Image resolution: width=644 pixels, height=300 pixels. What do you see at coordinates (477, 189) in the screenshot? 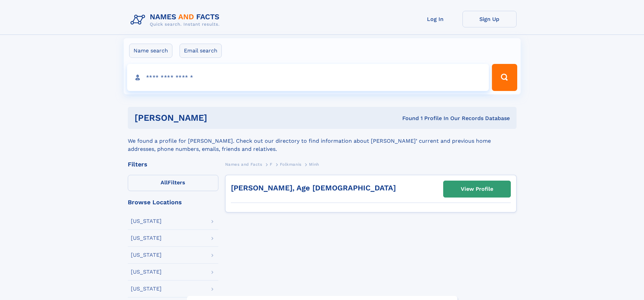
I see `a: View Profile` at bounding box center [477, 189].